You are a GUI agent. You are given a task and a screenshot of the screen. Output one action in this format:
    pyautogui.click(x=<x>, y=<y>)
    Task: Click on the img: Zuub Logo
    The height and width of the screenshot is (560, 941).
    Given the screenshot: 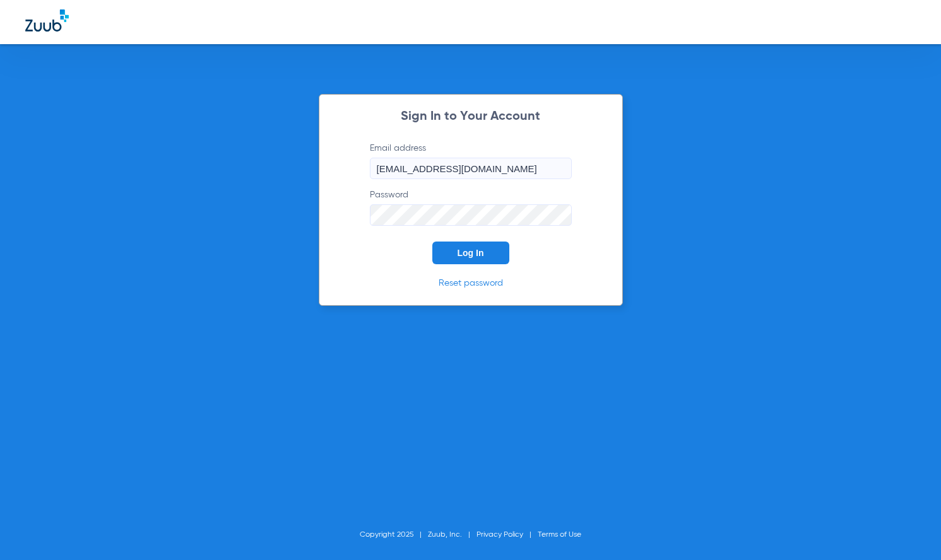 What is the action you would take?
    pyautogui.click(x=47, y=20)
    